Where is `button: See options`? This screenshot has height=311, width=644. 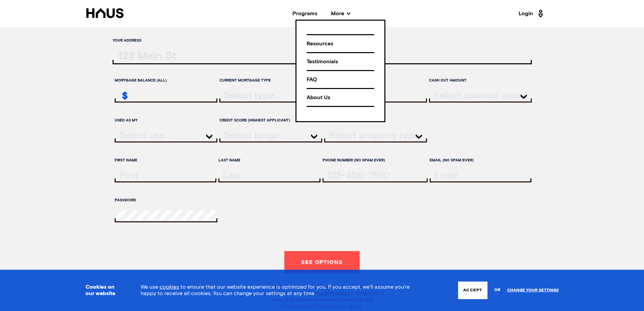 button: See options is located at coordinates (322, 262).